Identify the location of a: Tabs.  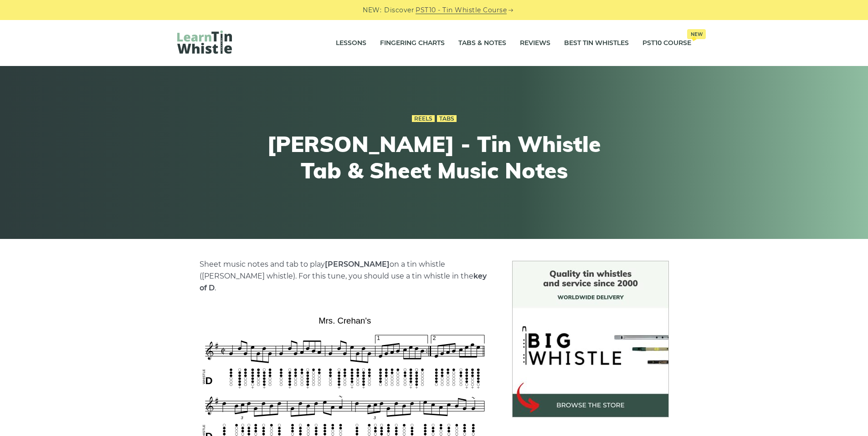
(447, 119).